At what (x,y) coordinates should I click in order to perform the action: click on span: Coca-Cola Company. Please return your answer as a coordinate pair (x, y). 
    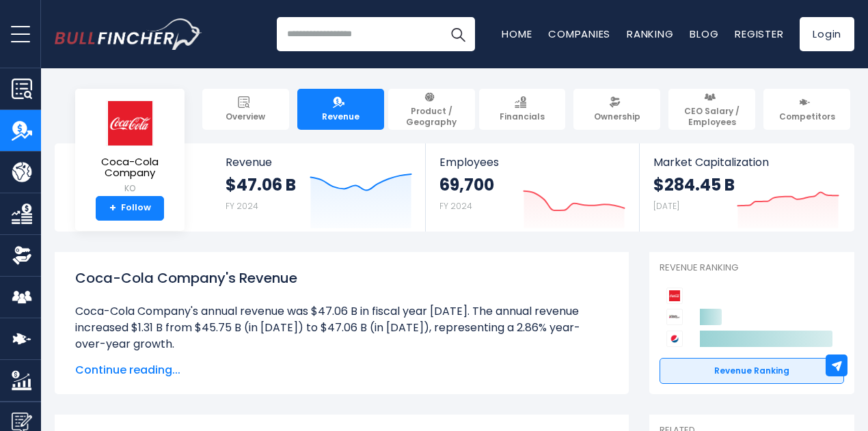
    Looking at the image, I should click on (130, 167).